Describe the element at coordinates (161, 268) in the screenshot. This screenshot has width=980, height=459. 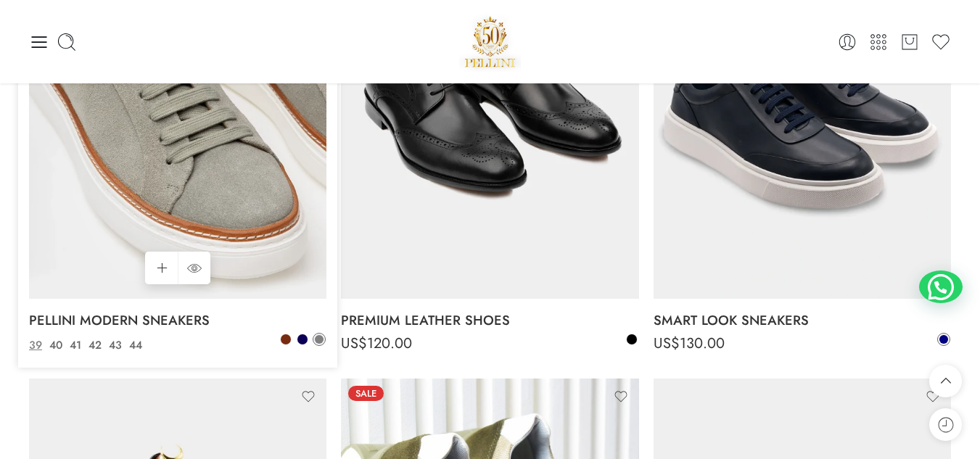
I see `a: Select options for “PELLINI MODERN SNEAKERS”` at that location.